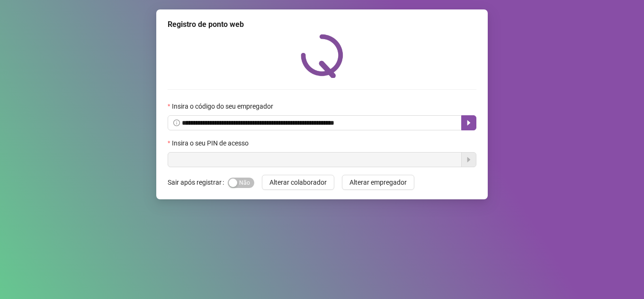  I want to click on label: Insira o código do seu empregador, so click(223, 107).